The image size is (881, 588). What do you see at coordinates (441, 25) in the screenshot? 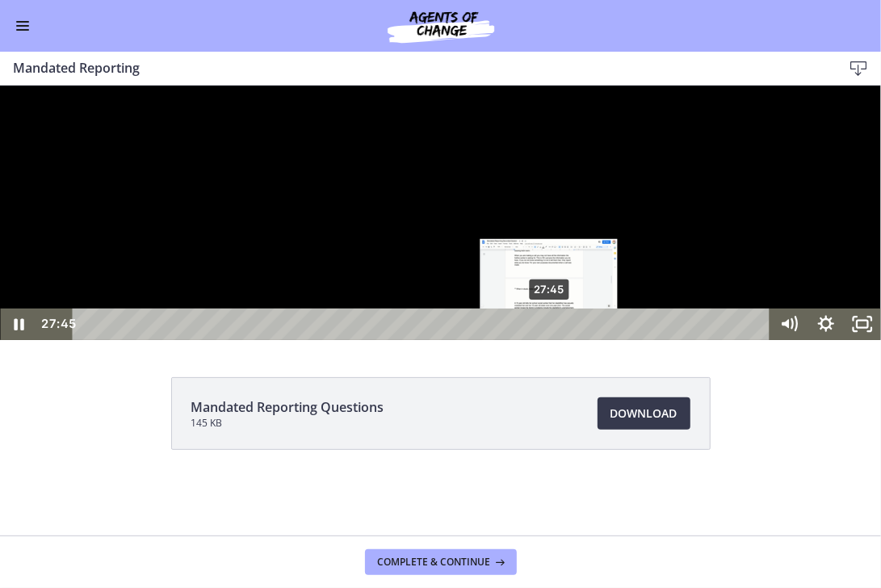
I see `img: Agents of Change` at bounding box center [441, 25].